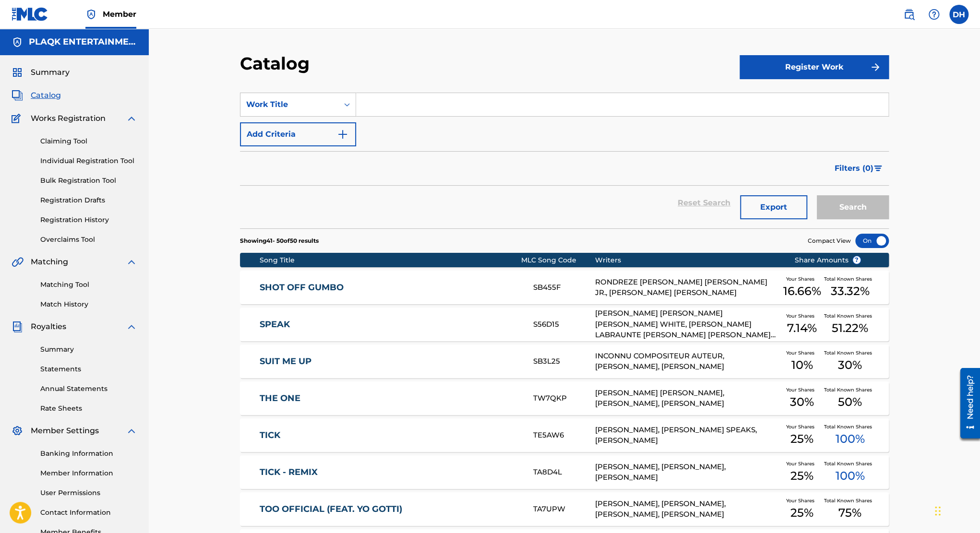 The width and height of the screenshot is (980, 533). I want to click on div: Chat Widget, so click(955, 510).